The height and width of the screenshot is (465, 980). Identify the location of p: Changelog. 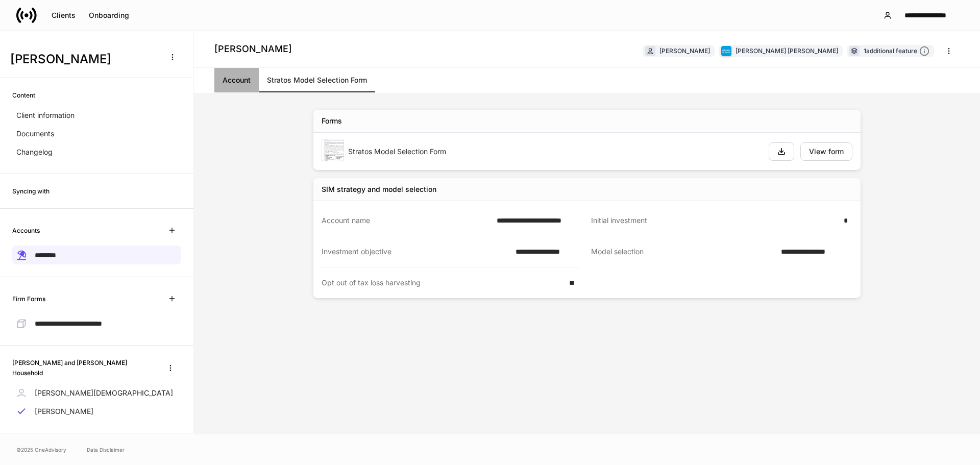
(34, 152).